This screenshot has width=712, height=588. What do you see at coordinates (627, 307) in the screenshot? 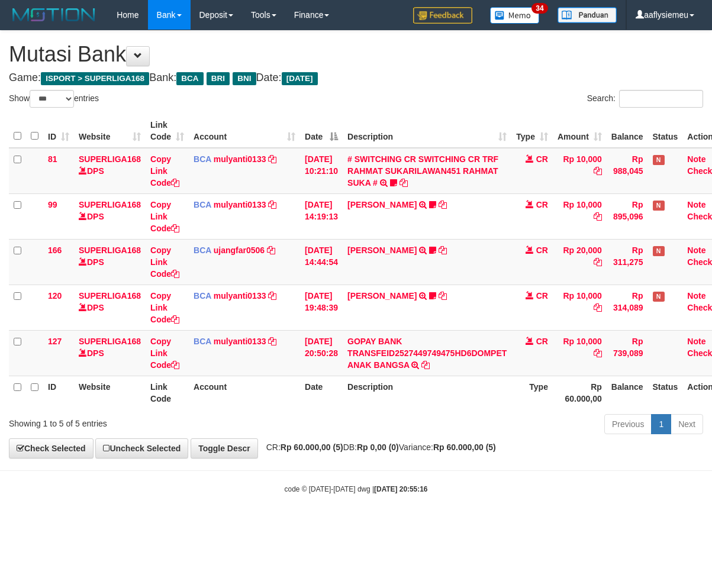
I see `td: Rp 314,089` at bounding box center [627, 307].